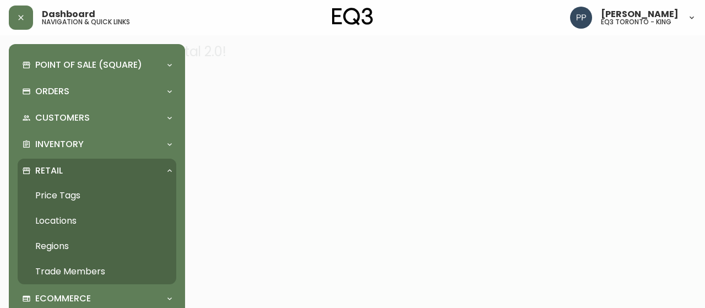  What do you see at coordinates (62, 118) in the screenshot?
I see `p: Customers` at bounding box center [62, 118].